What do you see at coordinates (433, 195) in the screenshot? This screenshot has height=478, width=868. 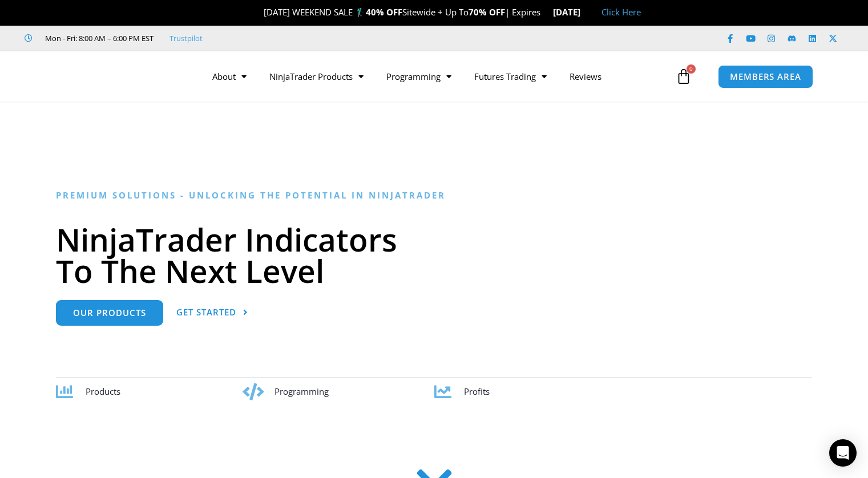 I see `h6: Premium Solutions - Unlocking the Potential in NinjaTrader` at bounding box center [433, 195].